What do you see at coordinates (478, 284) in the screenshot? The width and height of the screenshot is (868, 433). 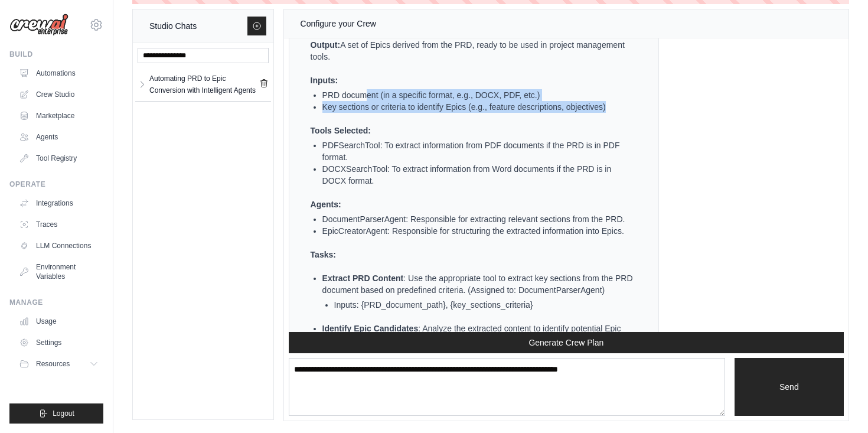 I see `p: : Use the appropriate tool to extract key sections from the PRD document based on predefined crit...` at bounding box center [478, 284].